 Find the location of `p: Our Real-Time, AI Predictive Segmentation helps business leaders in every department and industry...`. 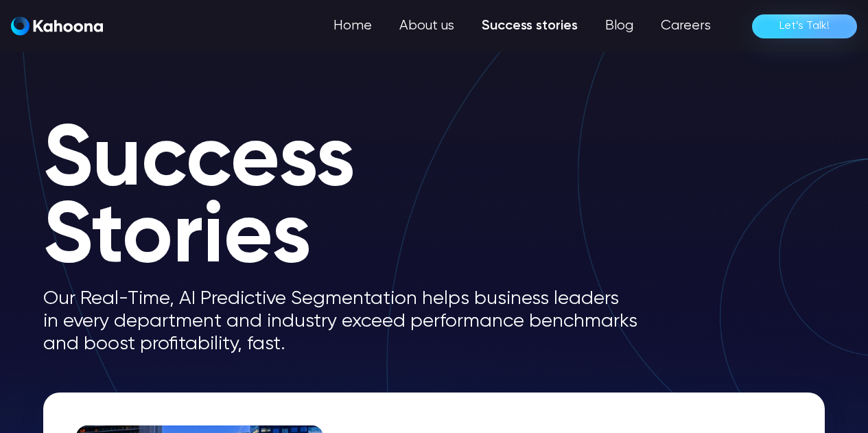

p: Our Real-Time, AI Predictive Segmentation helps business leaders in every department and industry... is located at coordinates (352, 321).